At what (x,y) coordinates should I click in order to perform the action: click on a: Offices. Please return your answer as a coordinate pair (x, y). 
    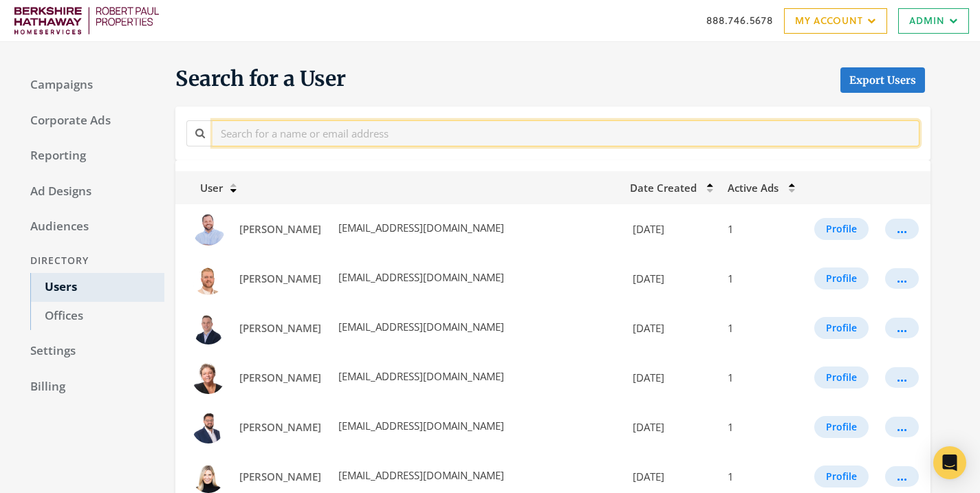
    Looking at the image, I should click on (97, 317).